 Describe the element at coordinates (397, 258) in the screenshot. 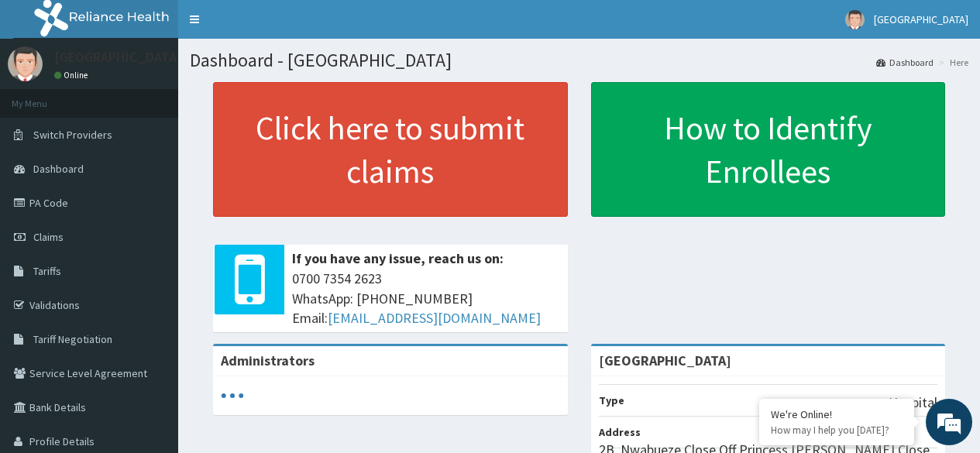

I see `b: If you have any issue, reach us on:` at that location.